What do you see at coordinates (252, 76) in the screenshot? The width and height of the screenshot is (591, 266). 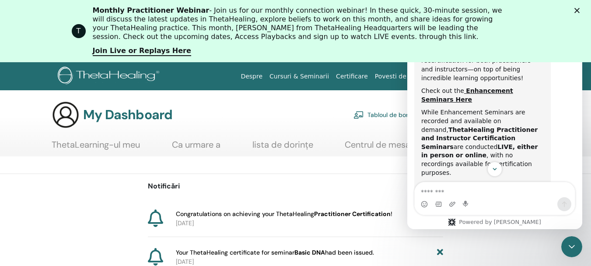 I see `a: Despre` at bounding box center [252, 76].